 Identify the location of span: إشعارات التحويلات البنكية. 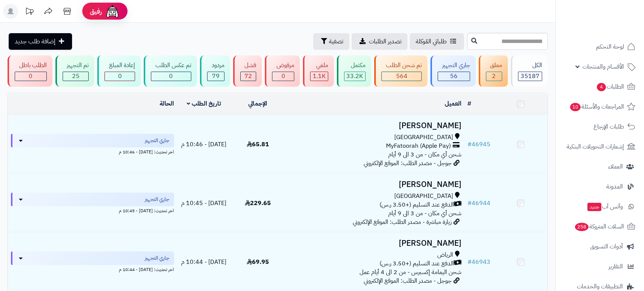
(596, 146).